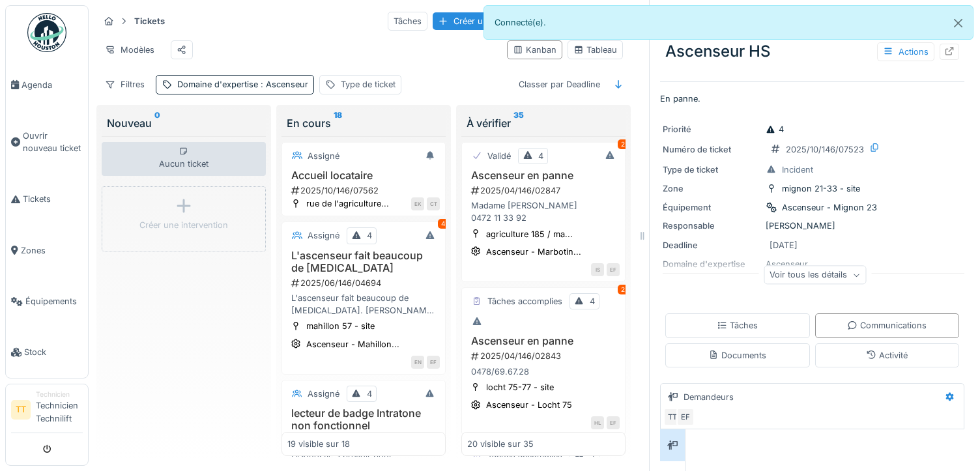 Image resolution: width=980 pixels, height=471 pixels. Describe the element at coordinates (47, 411) in the screenshot. I see `a: TT TechnicienTechnicien Technilift` at that location.